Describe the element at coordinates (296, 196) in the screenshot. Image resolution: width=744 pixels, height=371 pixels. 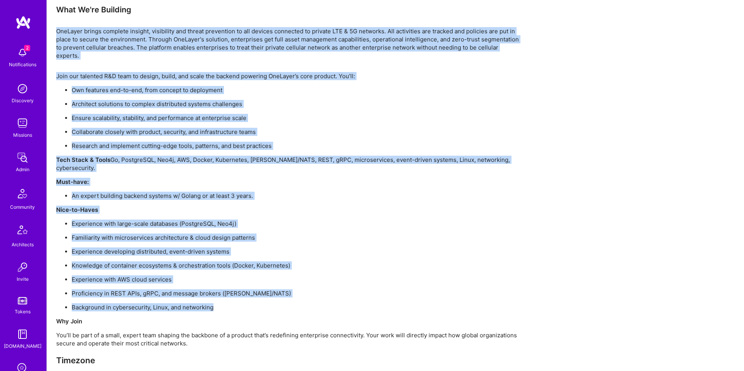
I see `p: An expert building backend systems w/ Golang or at least 3 years.` at that location.